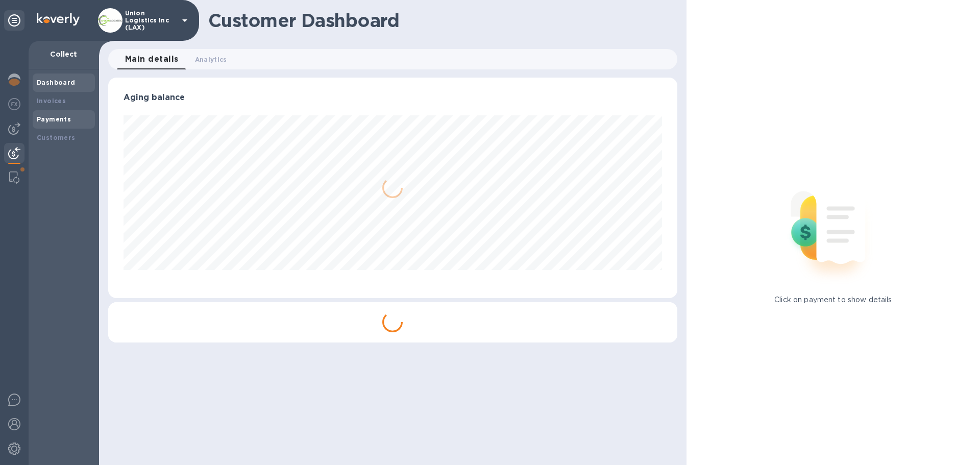 The width and height of the screenshot is (980, 465). Describe the element at coordinates (15, 104) in the screenshot. I see `img: Foreign exchange` at that location.